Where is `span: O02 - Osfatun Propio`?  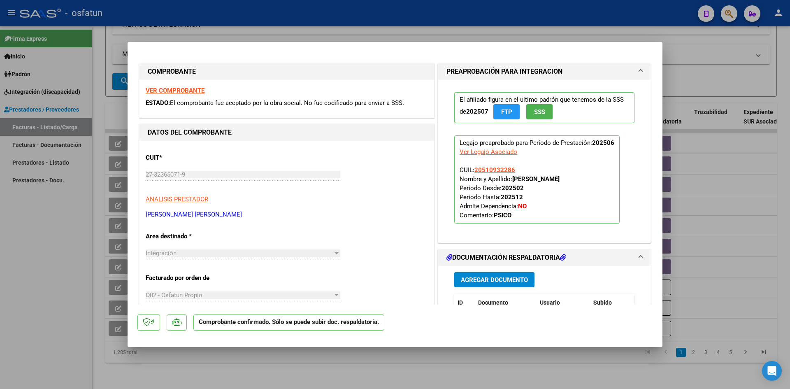 span: O02 - Osfatun Propio is located at coordinates (174, 295).